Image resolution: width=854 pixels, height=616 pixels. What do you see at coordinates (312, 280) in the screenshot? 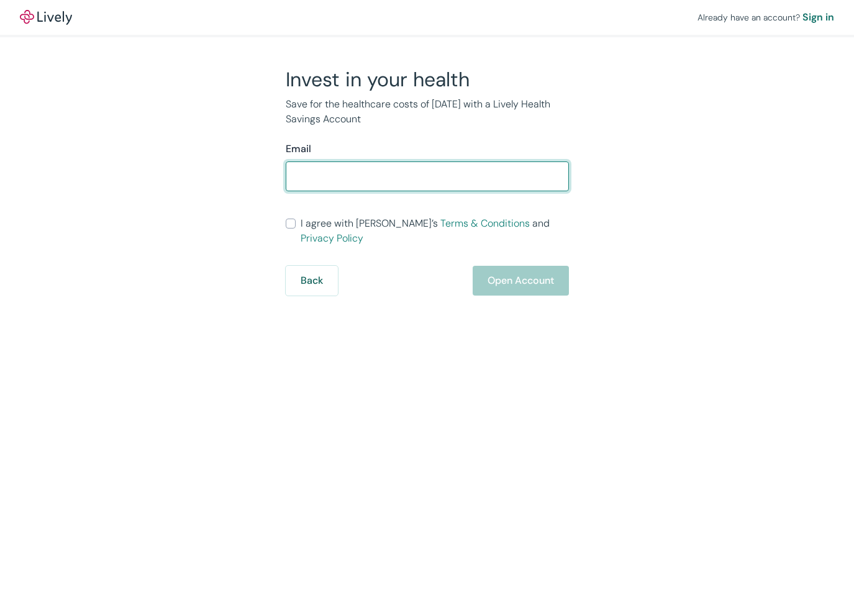
I see `button: Back` at bounding box center [312, 280].